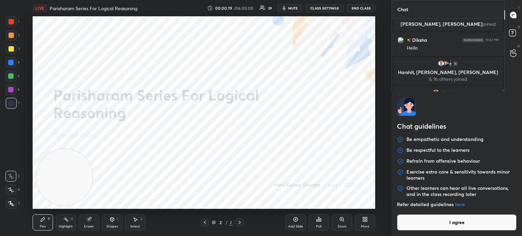 This screenshot has height=236, width=522. What do you see at coordinates (325, 8) in the screenshot?
I see `button: CLASS SETTINGS` at bounding box center [325, 8].